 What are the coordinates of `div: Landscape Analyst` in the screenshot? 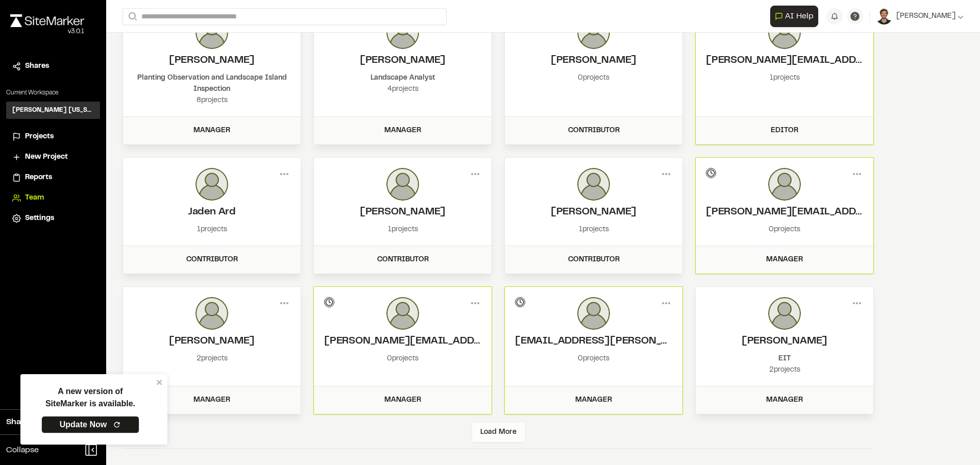 It's located at (403, 78).